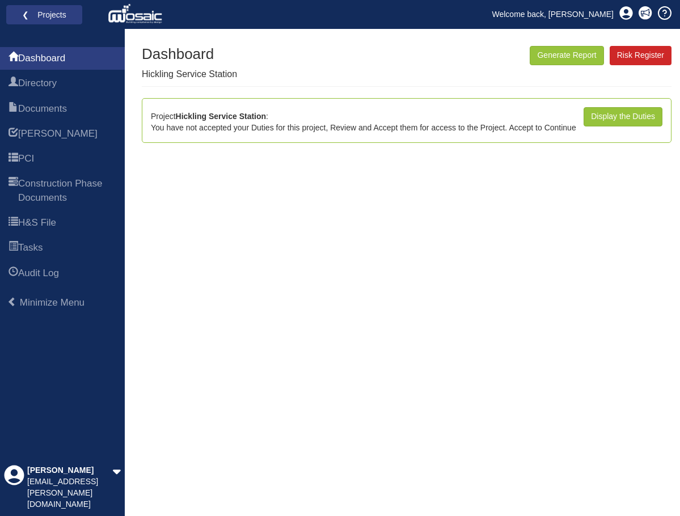 This screenshot has height=516, width=680. Describe the element at coordinates (623, 117) in the screenshot. I see `a: Display the Duties` at that location.